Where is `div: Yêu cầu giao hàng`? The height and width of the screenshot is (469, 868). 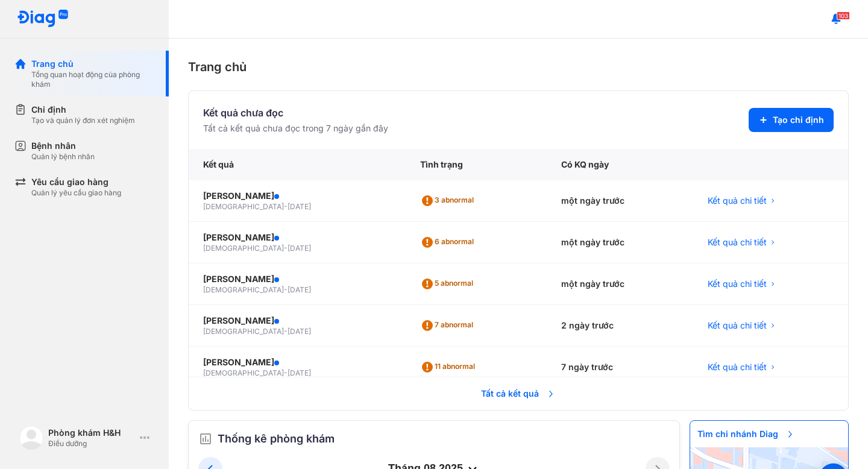
div: Yêu cầu giao hàng is located at coordinates (76, 182).